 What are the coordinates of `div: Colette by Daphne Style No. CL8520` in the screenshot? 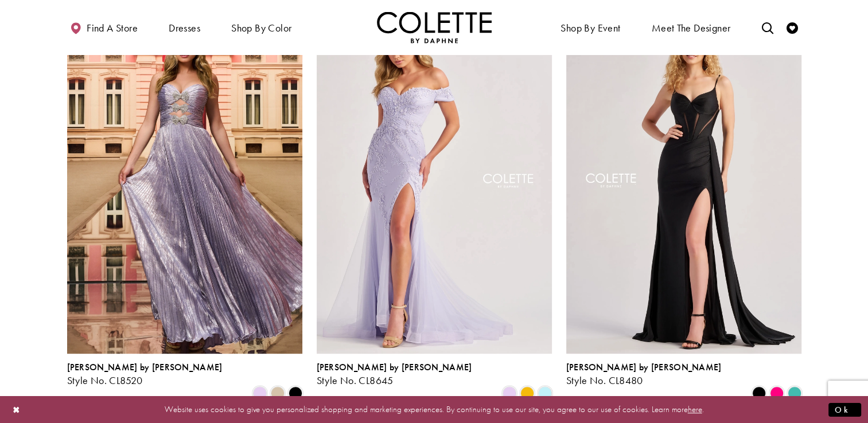 It's located at (145, 374).